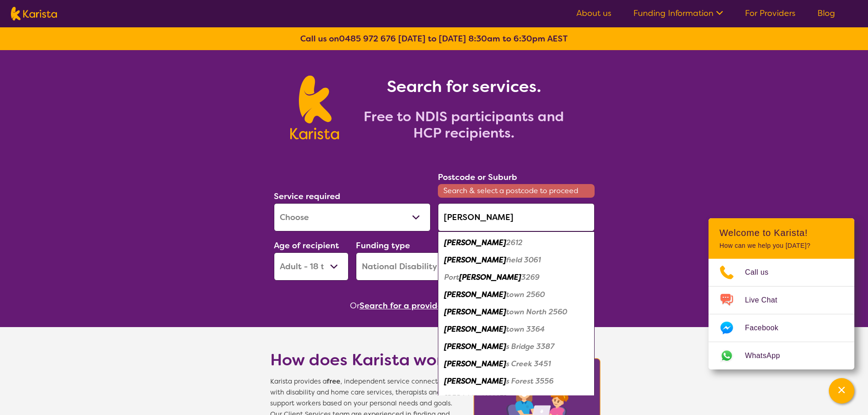 The image size is (868, 415). I want to click on span: WhatsApp, so click(768, 356).